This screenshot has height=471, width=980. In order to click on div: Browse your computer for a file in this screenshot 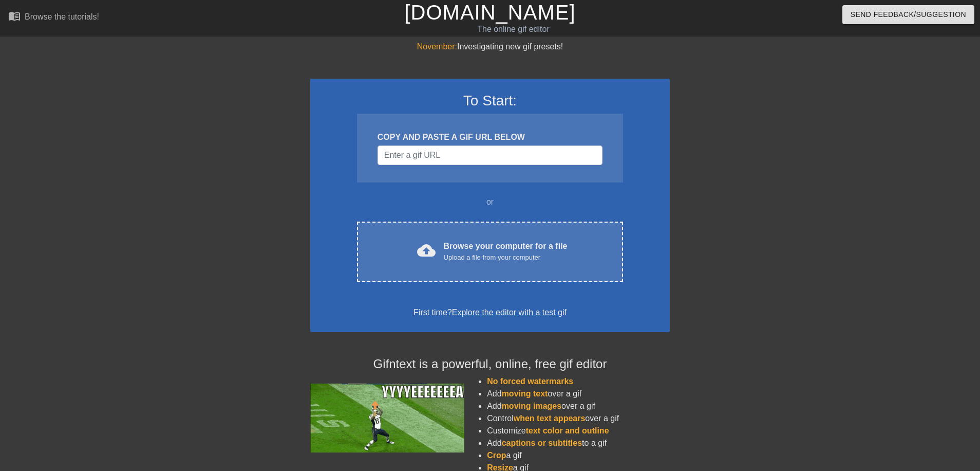, I will do `click(506, 251)`.